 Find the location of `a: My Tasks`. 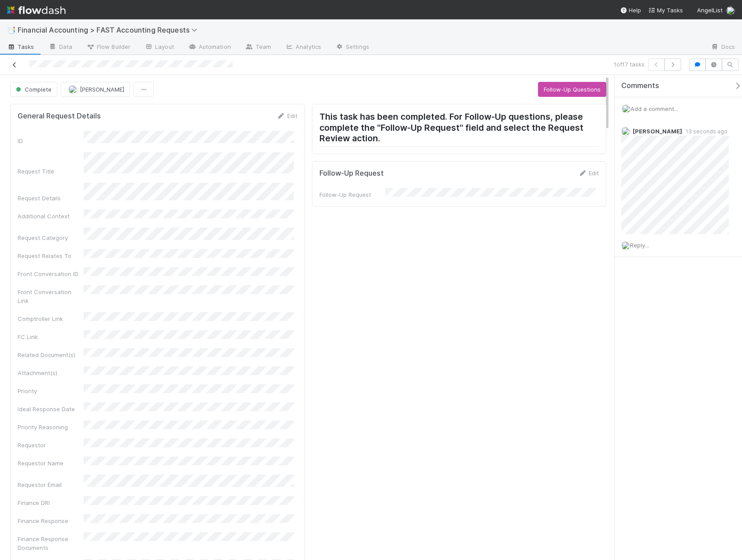

a: My Tasks is located at coordinates (665, 10).